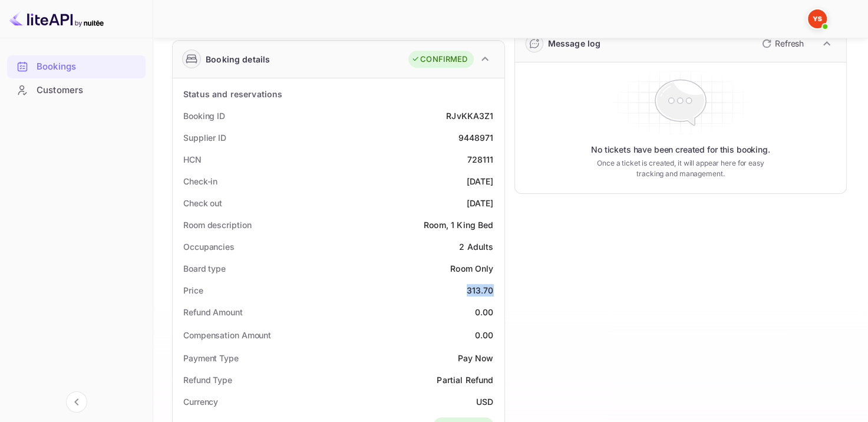 The image size is (868, 422). What do you see at coordinates (469, 115) in the screenshot?
I see `ya-tr-span: RJvKKA3Z1` at bounding box center [469, 115].